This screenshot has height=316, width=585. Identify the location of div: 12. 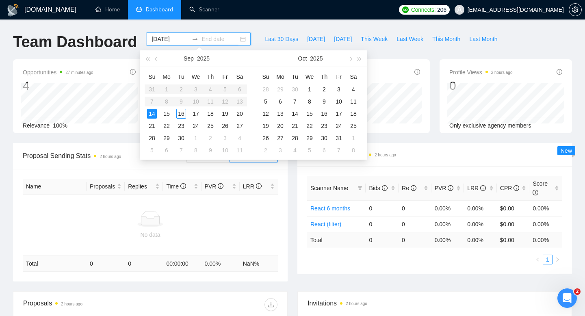
(266, 114).